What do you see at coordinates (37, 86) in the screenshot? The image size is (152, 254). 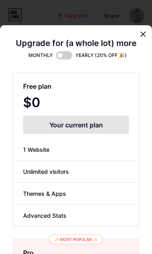 I see `span: Free plan` at bounding box center [37, 86].